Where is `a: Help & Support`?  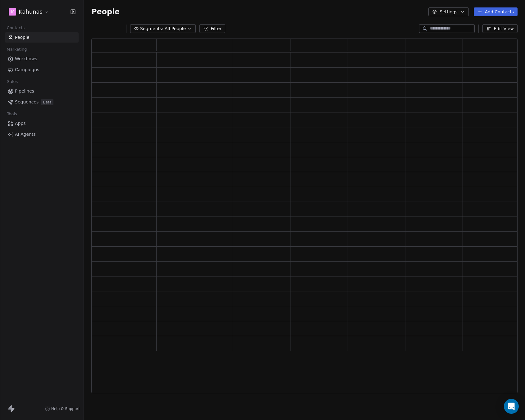
a: Help & Support is located at coordinates (62, 408).